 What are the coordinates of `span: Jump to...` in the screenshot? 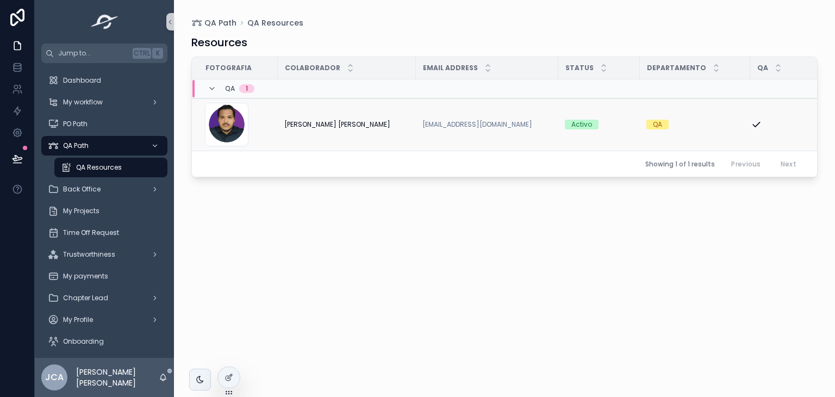 It's located at (93, 53).